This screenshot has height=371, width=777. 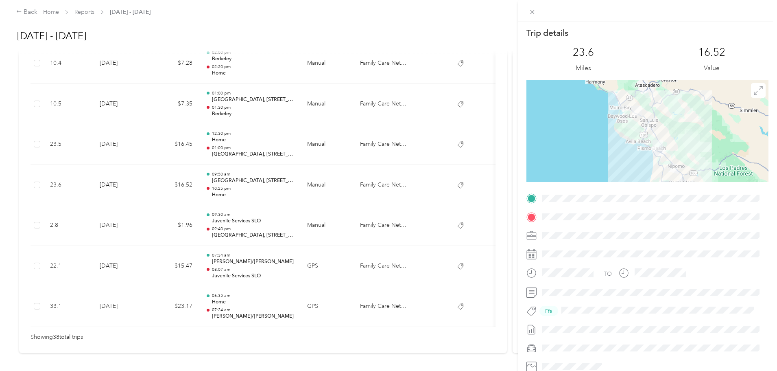 What do you see at coordinates (583, 68) in the screenshot?
I see `p: Miles` at bounding box center [583, 68].